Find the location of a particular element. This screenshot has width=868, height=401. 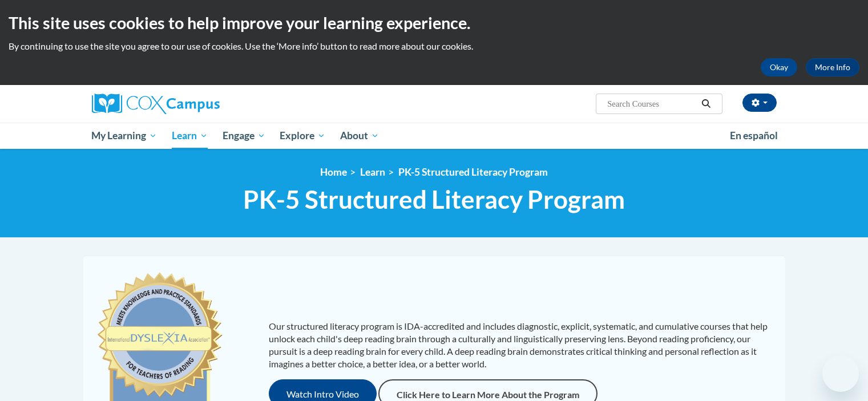

a: Cox Campus is located at coordinates (201, 104).